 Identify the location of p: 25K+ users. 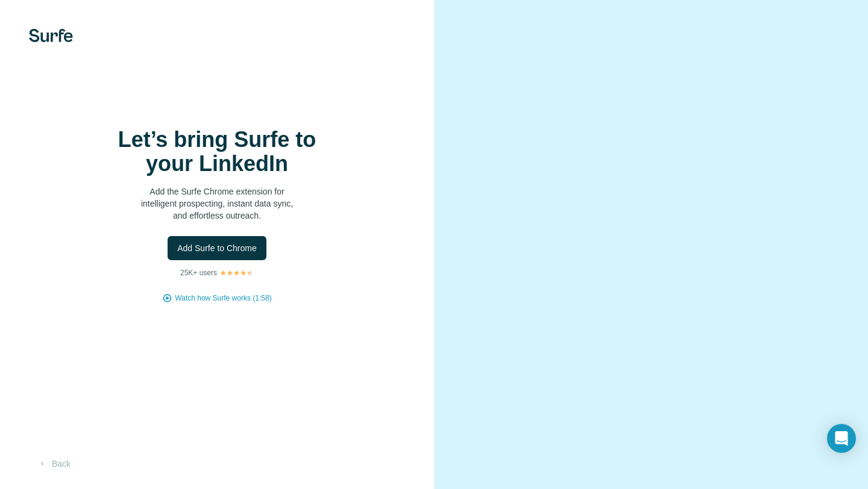
(198, 273).